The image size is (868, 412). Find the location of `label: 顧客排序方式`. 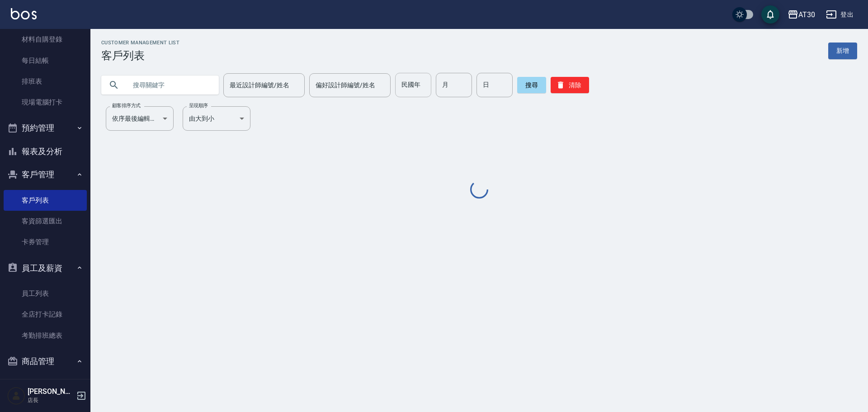

label: 顧客排序方式 is located at coordinates (126, 105).